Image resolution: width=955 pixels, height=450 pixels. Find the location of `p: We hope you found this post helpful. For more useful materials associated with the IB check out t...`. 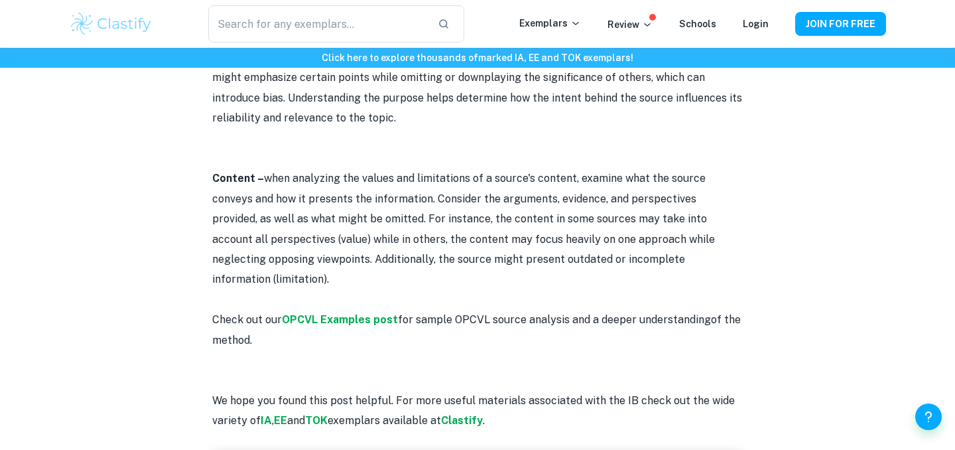

p: We hope you found this post helpful. For more useful materials associated with the IB check out t... is located at coordinates (478, 411).